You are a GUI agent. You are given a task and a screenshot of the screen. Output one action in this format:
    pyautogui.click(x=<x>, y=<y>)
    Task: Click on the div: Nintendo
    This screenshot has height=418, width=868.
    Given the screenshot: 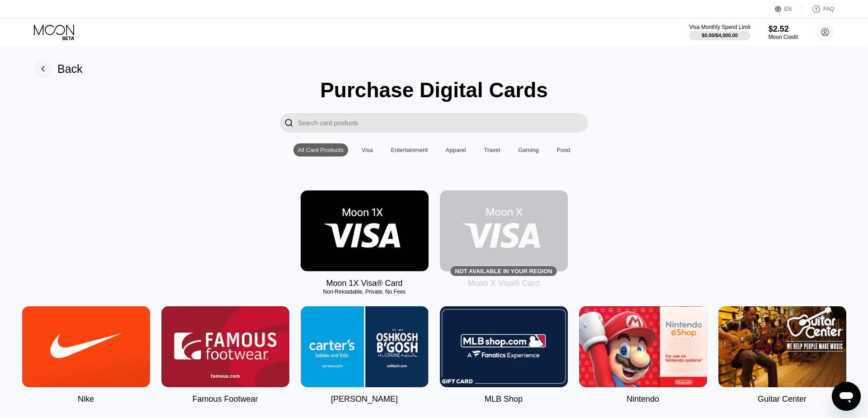 What is the action you would take?
    pyautogui.click(x=643, y=399)
    